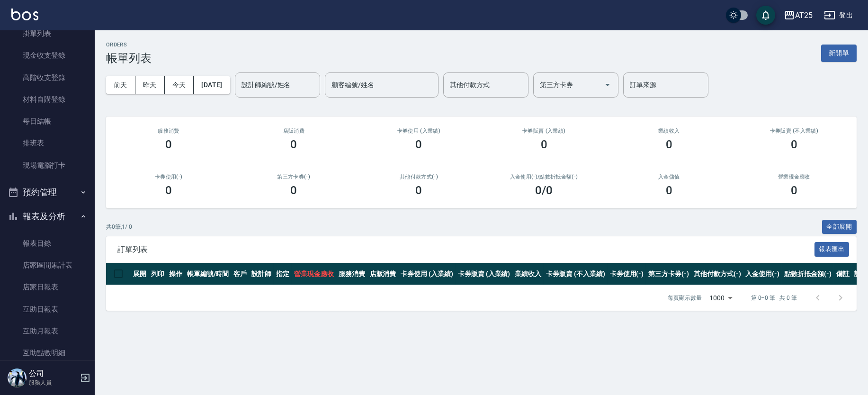 The width and height of the screenshot is (868, 395). Describe the element at coordinates (139, 274) in the screenshot. I see `th: 展開` at that location.